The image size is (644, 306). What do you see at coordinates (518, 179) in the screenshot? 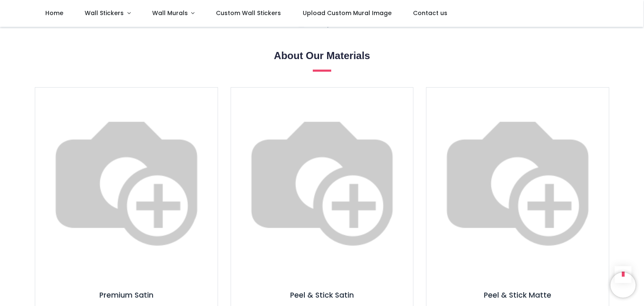
I see `img: Wallpaper_hand_and_overlay%20%281%29.jpg` at bounding box center [518, 179].